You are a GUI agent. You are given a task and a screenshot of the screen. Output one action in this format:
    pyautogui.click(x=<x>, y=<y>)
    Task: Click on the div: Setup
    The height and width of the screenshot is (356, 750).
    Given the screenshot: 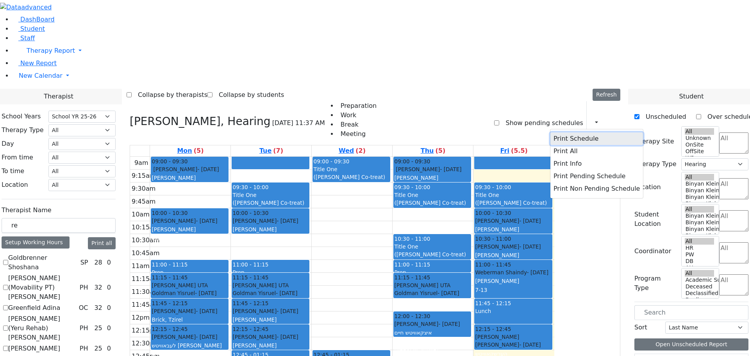 What is the action you would take?
    pyautogui.click(x=610, y=123)
    